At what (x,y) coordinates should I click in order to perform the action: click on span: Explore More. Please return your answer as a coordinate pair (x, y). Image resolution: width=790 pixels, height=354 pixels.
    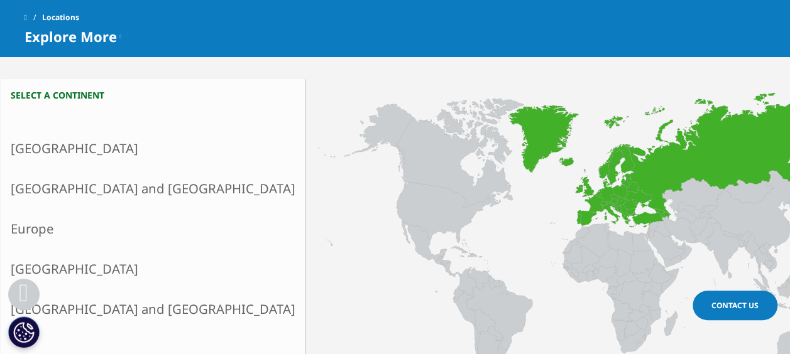
    Looking at the image, I should click on (70, 36).